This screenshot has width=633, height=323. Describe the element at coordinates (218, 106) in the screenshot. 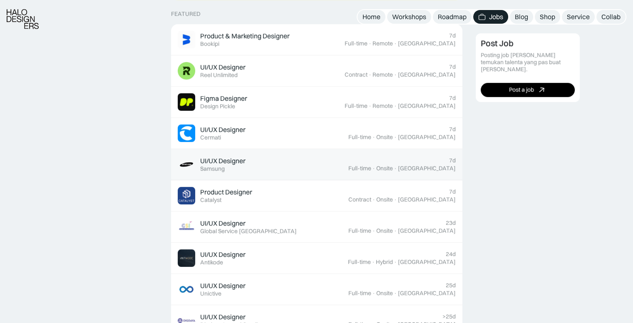

I see `div: Design Pickle` at that location.